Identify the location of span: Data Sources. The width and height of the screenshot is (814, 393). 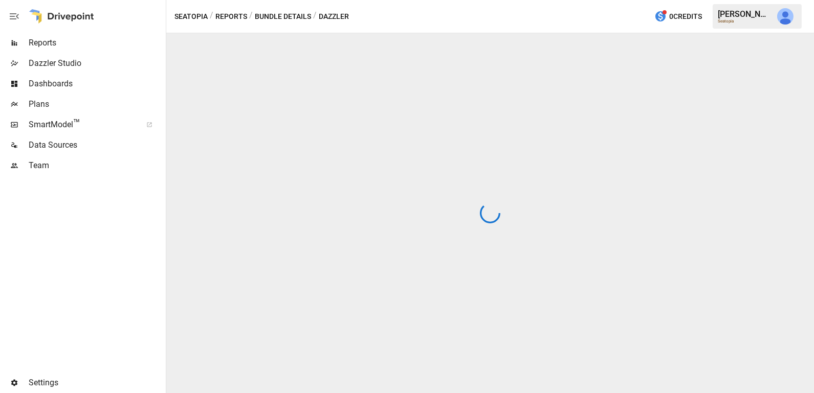
(96, 145).